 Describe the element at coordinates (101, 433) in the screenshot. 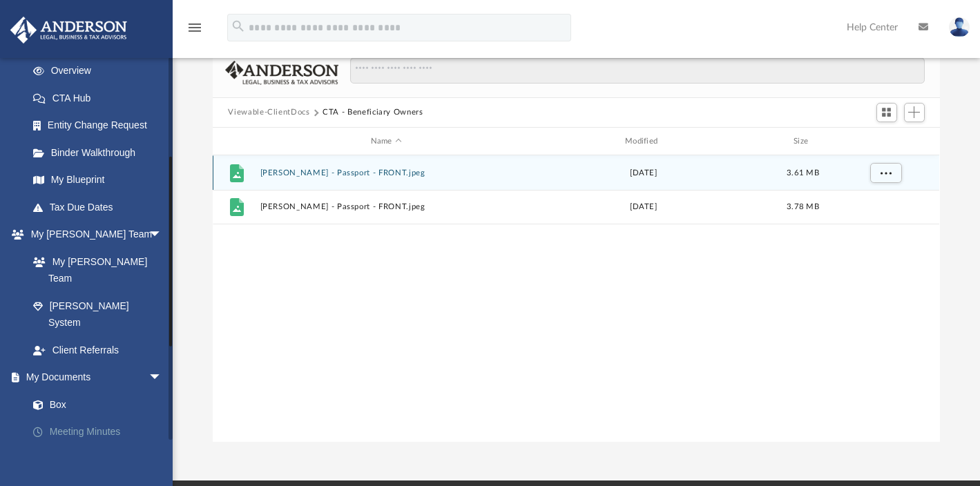

I see `a: Meeting Minutes` at that location.